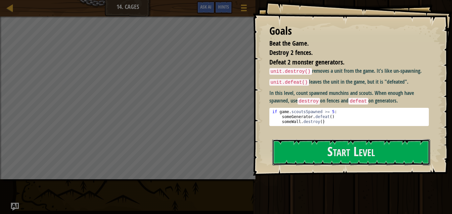  Describe the element at coordinates (344, 53) in the screenshot. I see `li: Destroy 2 fences.` at that location.